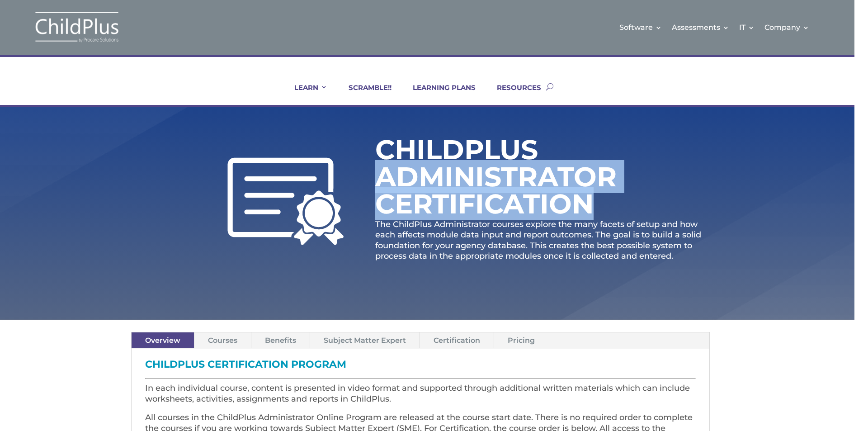 The width and height of the screenshot is (868, 431). Describe the element at coordinates (421, 398) in the screenshot. I see `p: In each individual course, content is presented in video format and supported through additional ...` at that location.